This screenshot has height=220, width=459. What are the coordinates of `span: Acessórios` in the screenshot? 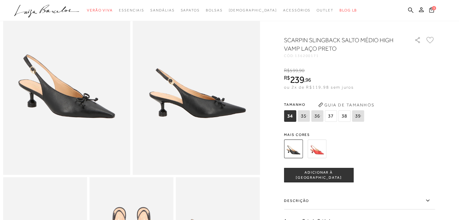 It's located at (297, 10).